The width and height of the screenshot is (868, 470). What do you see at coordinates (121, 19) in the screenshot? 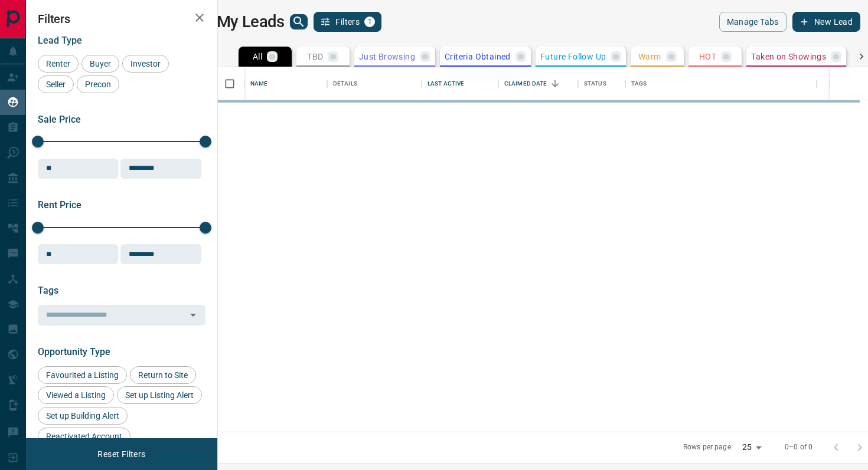
I see `h2: Filters` at bounding box center [121, 19].